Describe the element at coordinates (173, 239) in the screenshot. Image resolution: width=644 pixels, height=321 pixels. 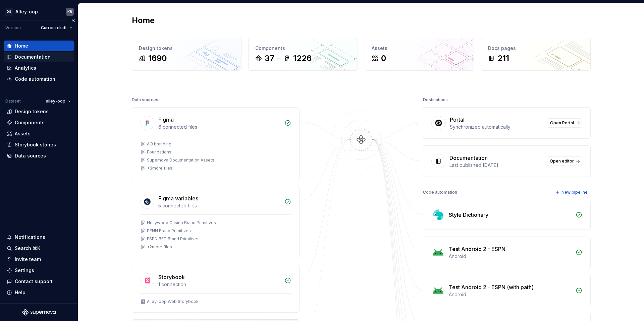
I see `div: ESPN BET Brand Primitives` at that location.